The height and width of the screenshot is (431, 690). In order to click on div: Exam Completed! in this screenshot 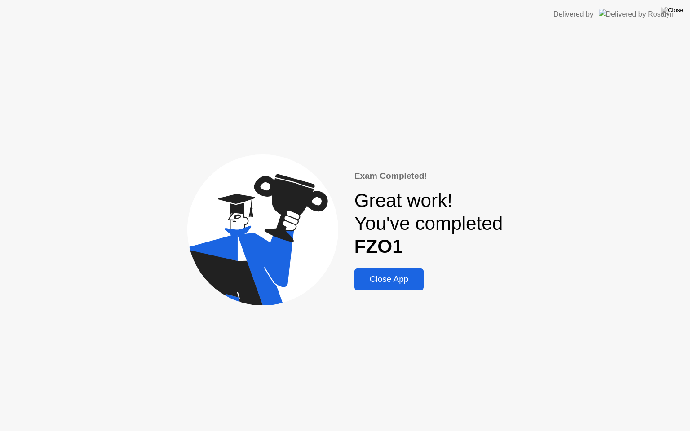, I will do `click(429, 176)`.